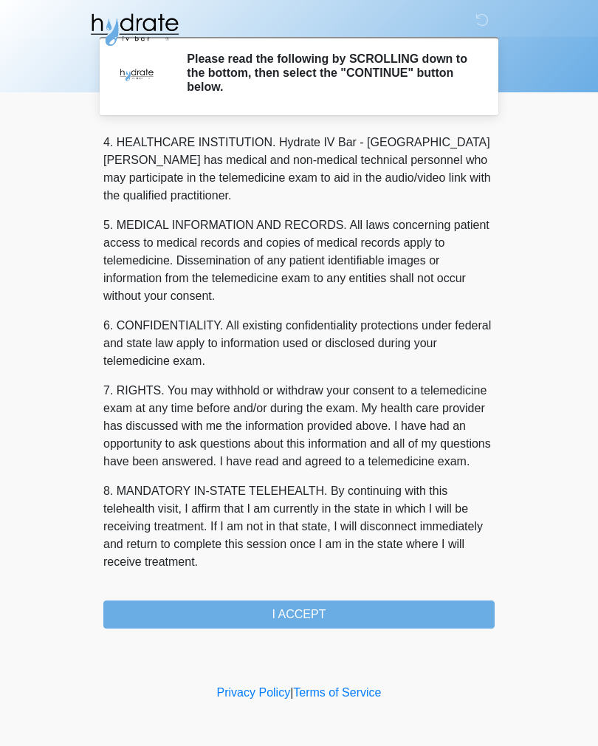  I want to click on a: Privacy Policy, so click(254, 692).